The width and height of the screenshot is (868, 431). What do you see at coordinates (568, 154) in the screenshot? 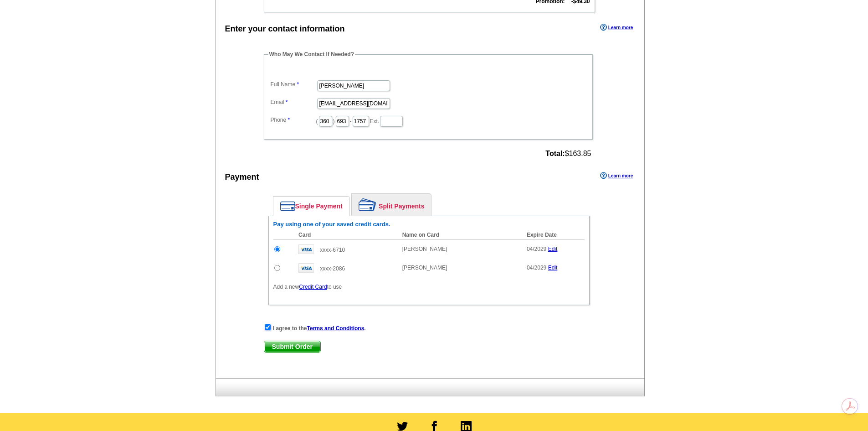
I see `span: $163.85` at bounding box center [568, 154].